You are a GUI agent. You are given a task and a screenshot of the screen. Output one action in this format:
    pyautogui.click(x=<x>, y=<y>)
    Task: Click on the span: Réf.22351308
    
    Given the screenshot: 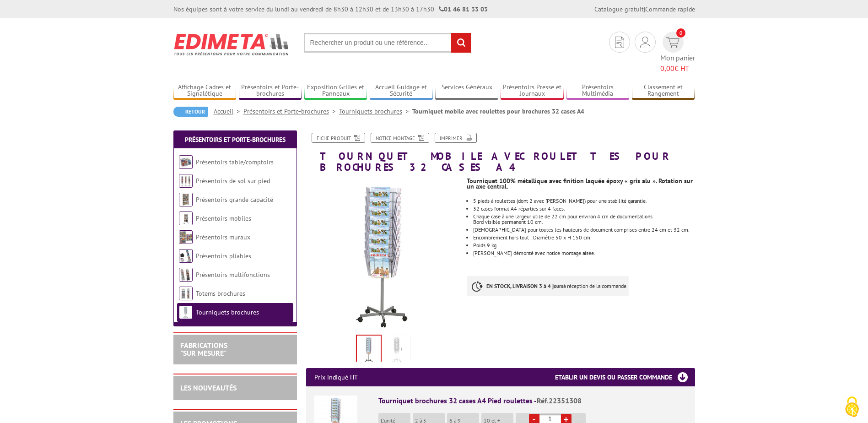 What is the action you would take?
    pyautogui.click(x=559, y=401)
    